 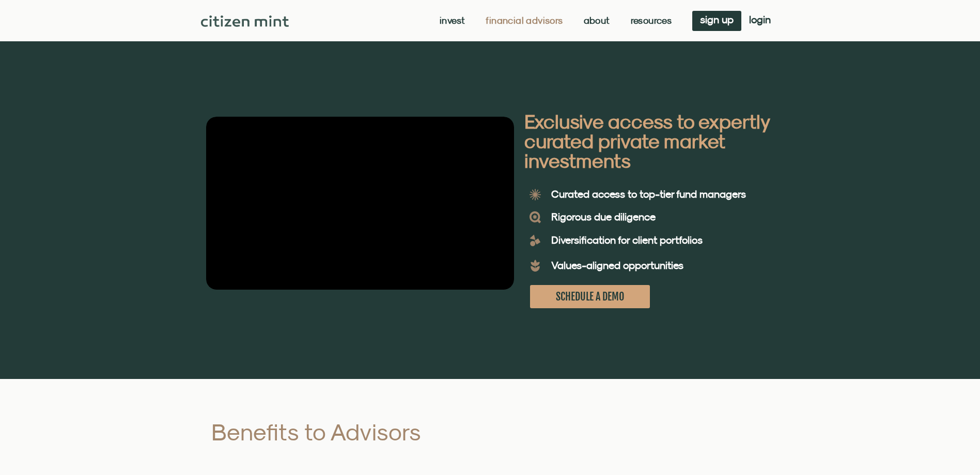 What do you see at coordinates (524, 20) in the screenshot?
I see `a: Financial Advisors` at bounding box center [524, 20].